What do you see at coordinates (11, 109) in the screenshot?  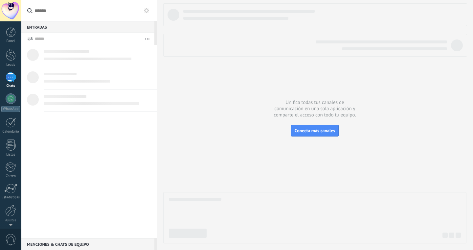 I see `div: WhatsApp` at bounding box center [11, 109].